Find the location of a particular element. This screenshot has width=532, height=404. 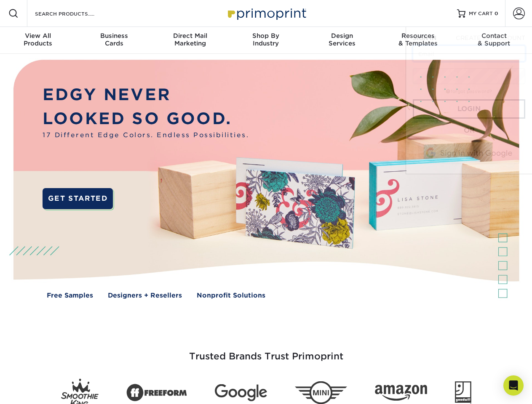

img: Amazon is located at coordinates (401, 393).